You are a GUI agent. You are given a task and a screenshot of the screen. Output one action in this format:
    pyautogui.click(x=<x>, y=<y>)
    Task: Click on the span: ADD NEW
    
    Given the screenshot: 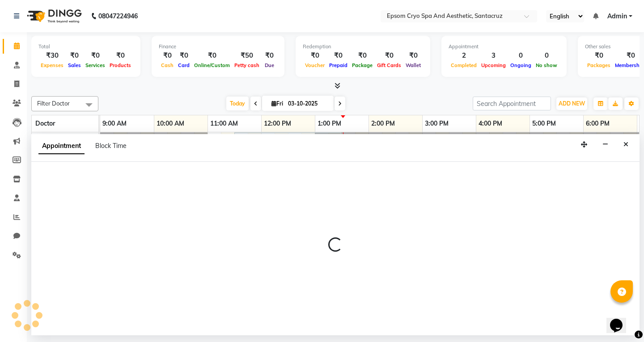 What is the action you would take?
    pyautogui.click(x=572, y=103)
    